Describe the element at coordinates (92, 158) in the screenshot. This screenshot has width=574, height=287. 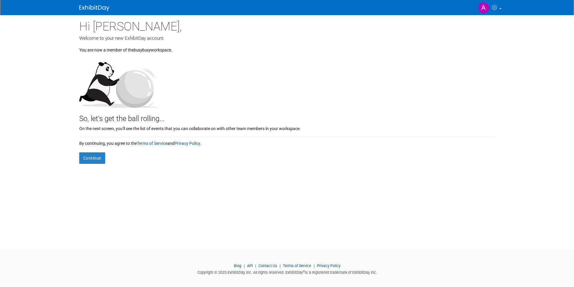
I see `button: Continue` at that location.